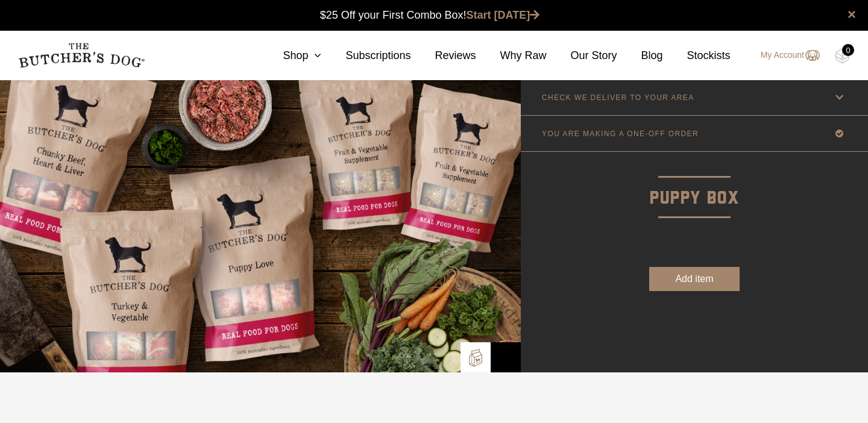 The image size is (868, 423). I want to click on a: close, so click(852, 15).